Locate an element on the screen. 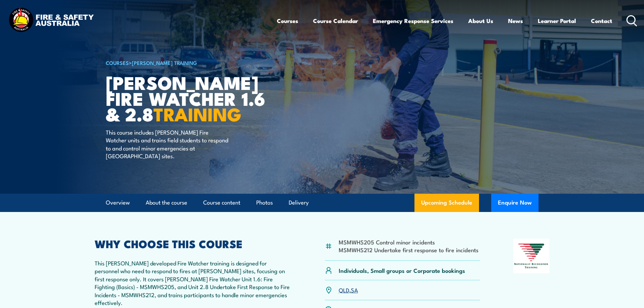  p: Individuals, Small groups or Corporate bookings is located at coordinates (402, 270).